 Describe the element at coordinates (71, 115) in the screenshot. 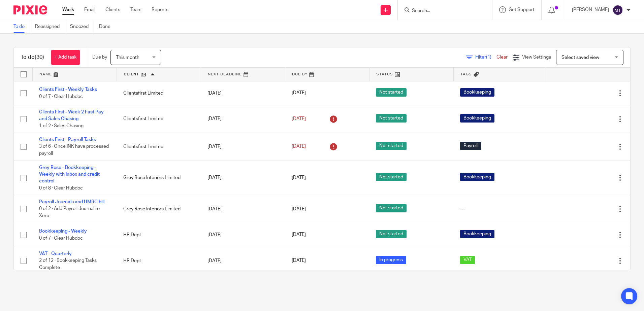

I see `a: Clients First - Week 2 Fast Pay and Sales Chasing` at that location.